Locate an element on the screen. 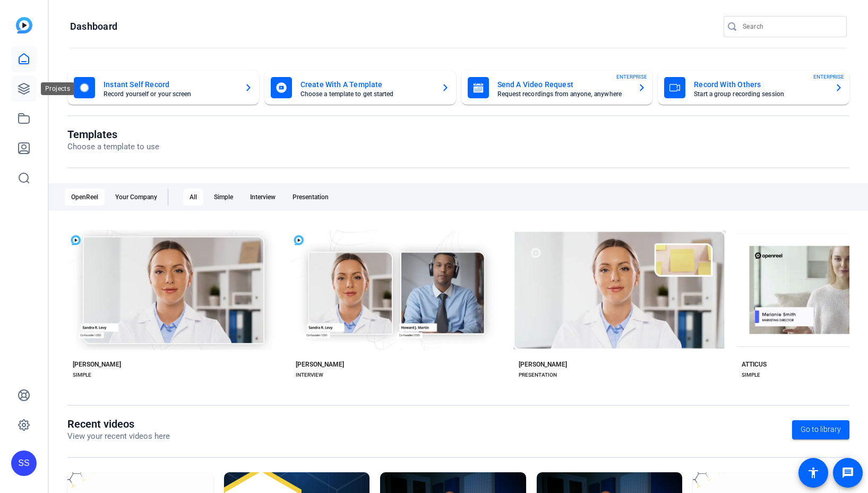 The image size is (868, 493). mat-icon: message is located at coordinates (848, 473).